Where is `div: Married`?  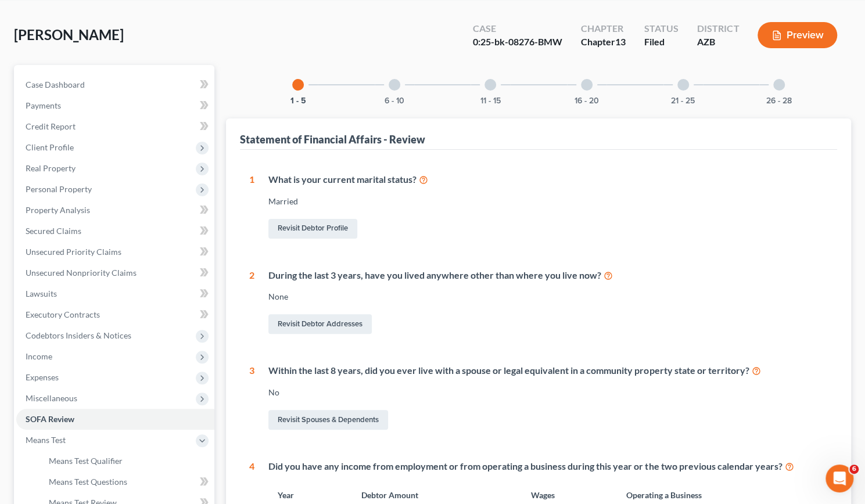 div: Married is located at coordinates (548, 202).